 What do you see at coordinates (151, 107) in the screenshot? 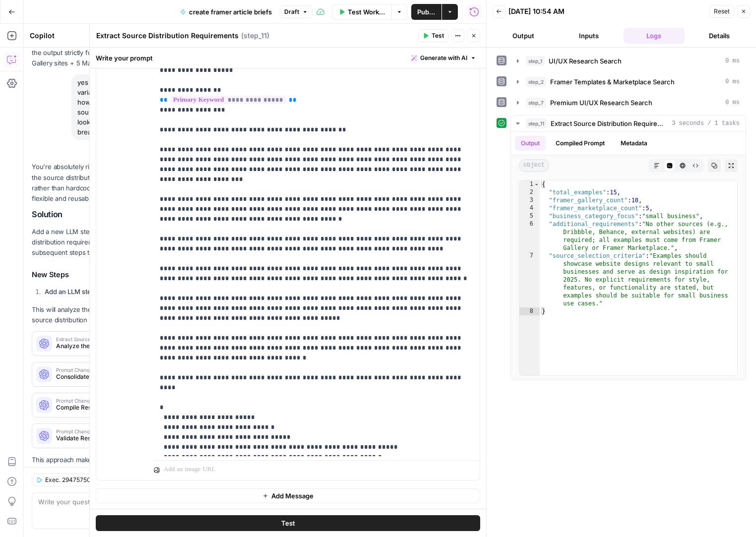
I see `div: yes this is right, but i need to build to allow for variability. the article intention will alway...` at bounding box center [151, 107].